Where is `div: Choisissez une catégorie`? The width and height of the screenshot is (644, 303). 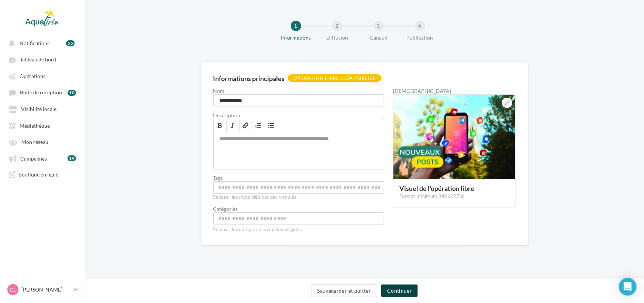
div: Choisissez une catégorie is located at coordinates (299, 219).